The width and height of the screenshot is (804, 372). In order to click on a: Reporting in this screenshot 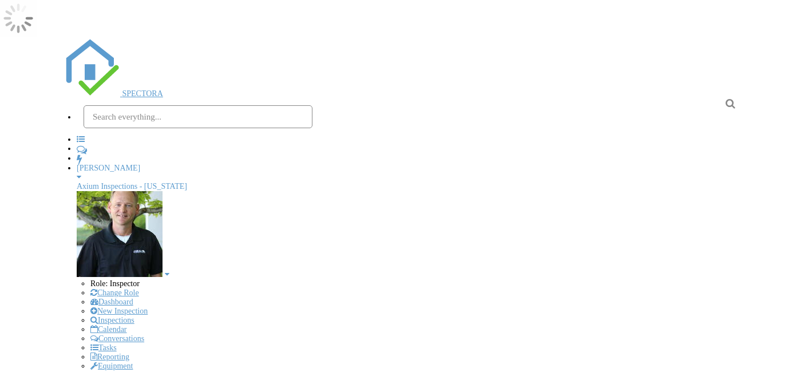, I will do `click(110, 357)`.